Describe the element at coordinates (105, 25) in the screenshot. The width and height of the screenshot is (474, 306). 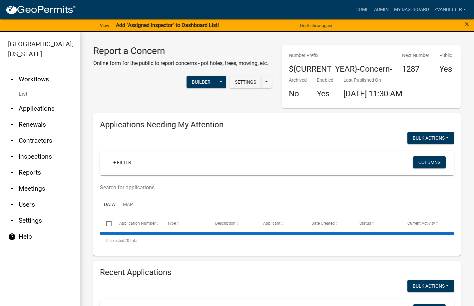
I see `a: View` at that location.